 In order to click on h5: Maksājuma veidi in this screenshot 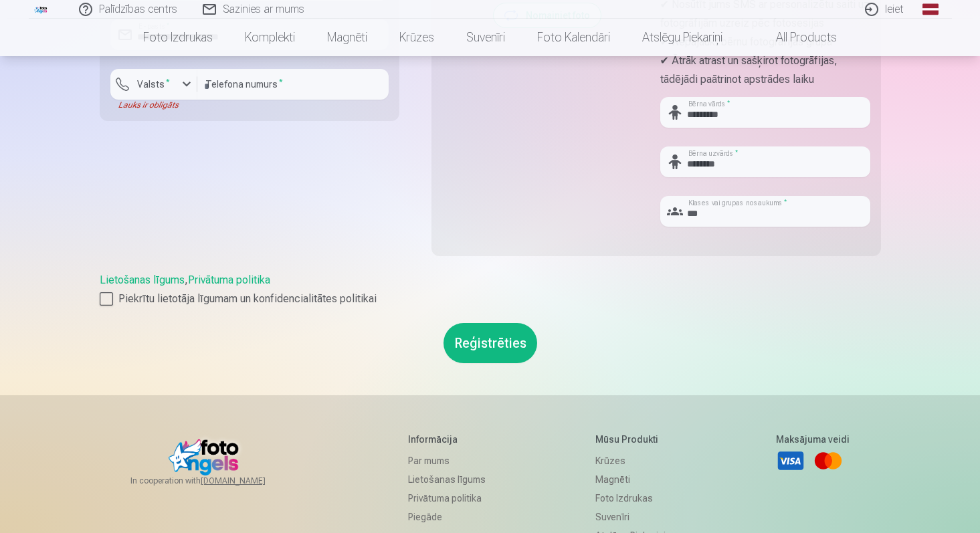, I will do `click(813, 439)`.